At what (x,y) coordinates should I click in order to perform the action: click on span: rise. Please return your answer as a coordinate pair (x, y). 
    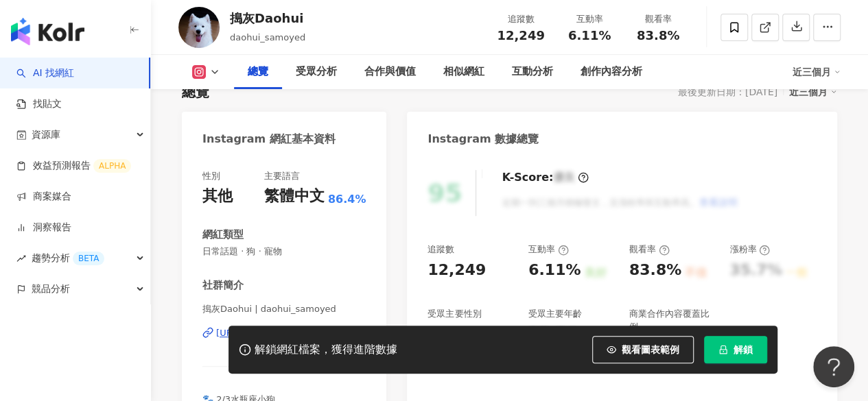
    Looking at the image, I should click on (22, 258).